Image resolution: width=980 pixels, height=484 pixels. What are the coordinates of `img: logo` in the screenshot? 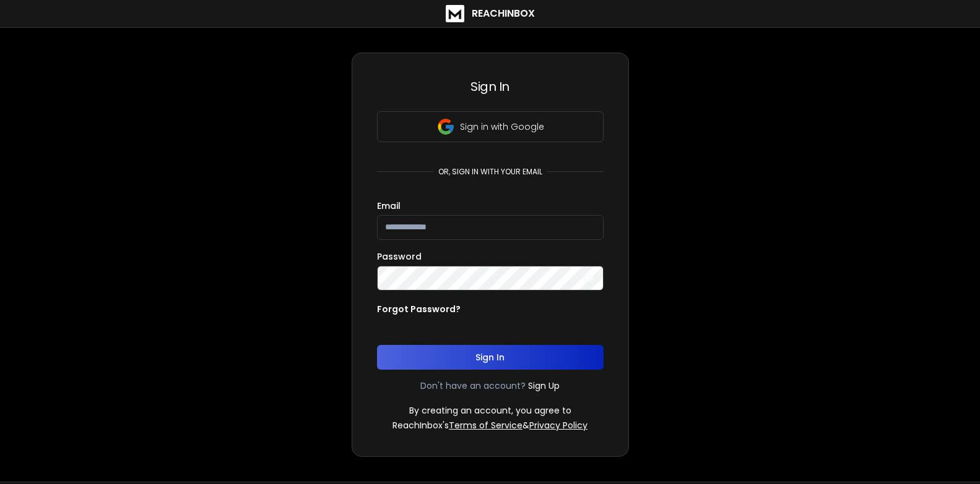 It's located at (455, 13).